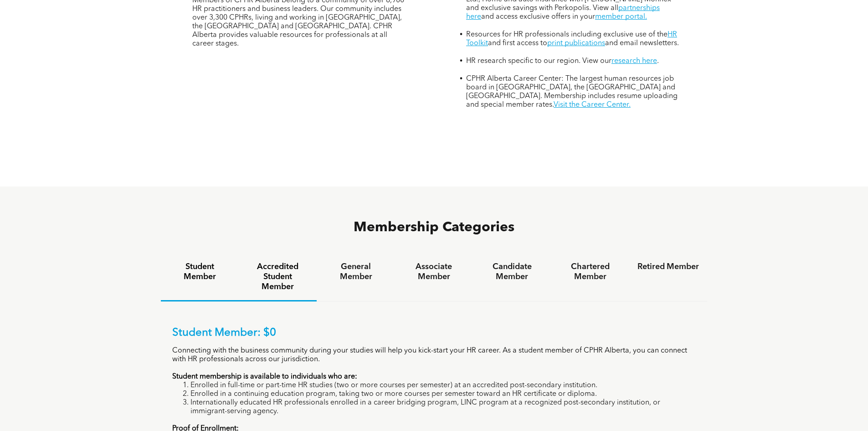  What do you see at coordinates (635, 61) in the screenshot?
I see `a: research here` at bounding box center [635, 61].